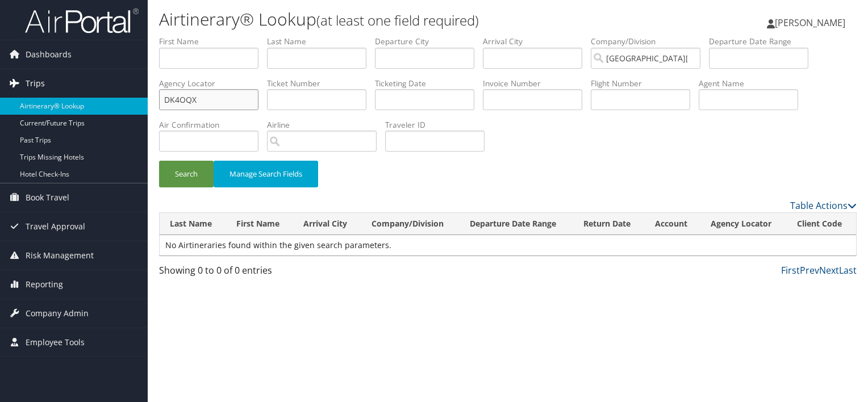 This screenshot has width=868, height=402. I want to click on label: First Name, so click(213, 42).